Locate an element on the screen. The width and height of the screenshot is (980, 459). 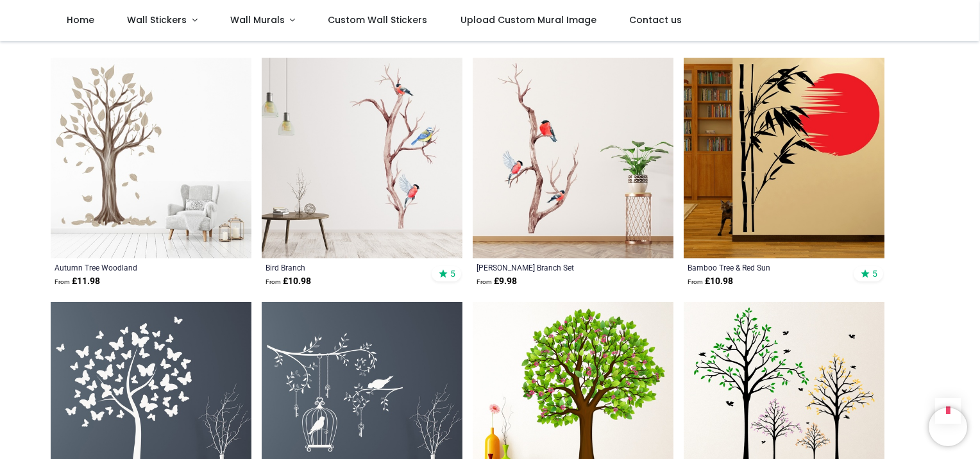
div: Bamboo Tree & Red Sun is located at coordinates (764, 267).